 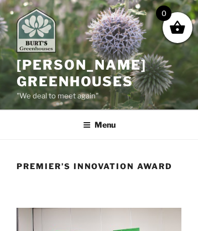 What do you see at coordinates (99, 166) in the screenshot?
I see `h1: Premier’s Innovation Award` at bounding box center [99, 166].